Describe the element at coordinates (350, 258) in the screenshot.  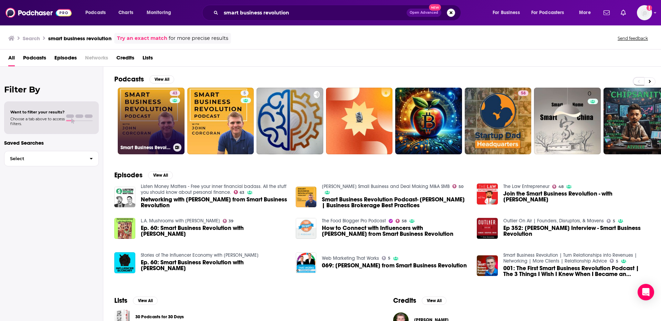
I see `a: Web Marketing That Works` at that location.